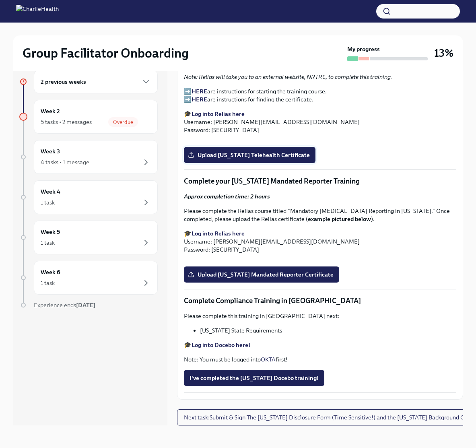 This screenshot has width=476, height=448. What do you see at coordinates (37, 11) in the screenshot?
I see `img: CharlieHealth` at bounding box center [37, 11].